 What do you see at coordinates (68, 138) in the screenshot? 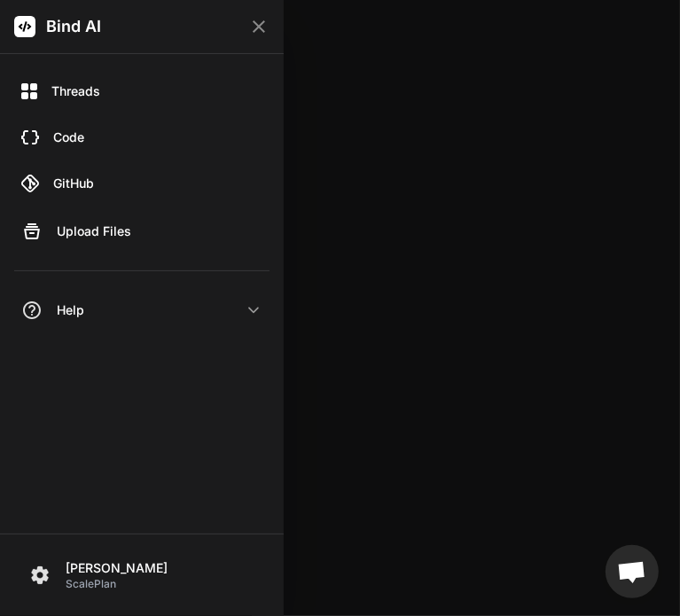
I see `span: Code` at bounding box center [68, 138].